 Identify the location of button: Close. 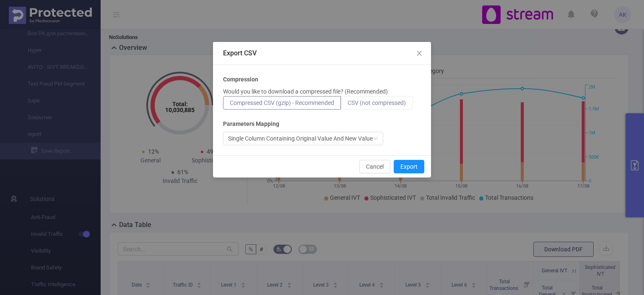
(419, 54).